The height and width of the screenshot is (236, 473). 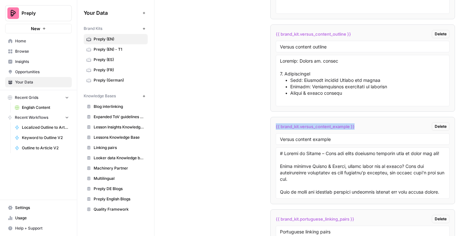 What do you see at coordinates (116, 80) in the screenshot?
I see `a: Preply (German)` at bounding box center [116, 80].